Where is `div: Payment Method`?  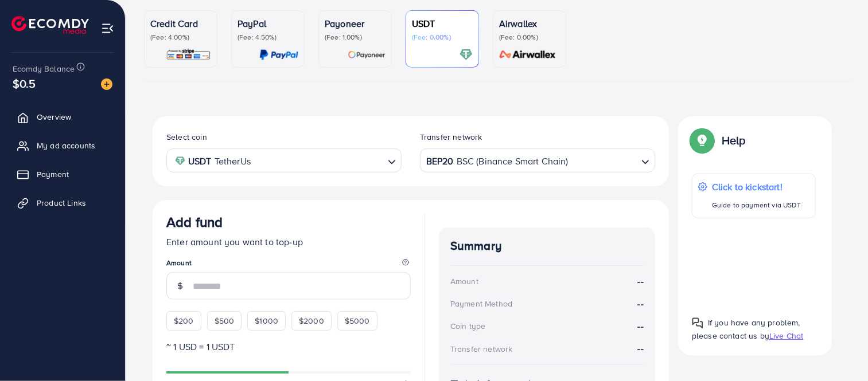
div: Payment Method is located at coordinates (482, 304).